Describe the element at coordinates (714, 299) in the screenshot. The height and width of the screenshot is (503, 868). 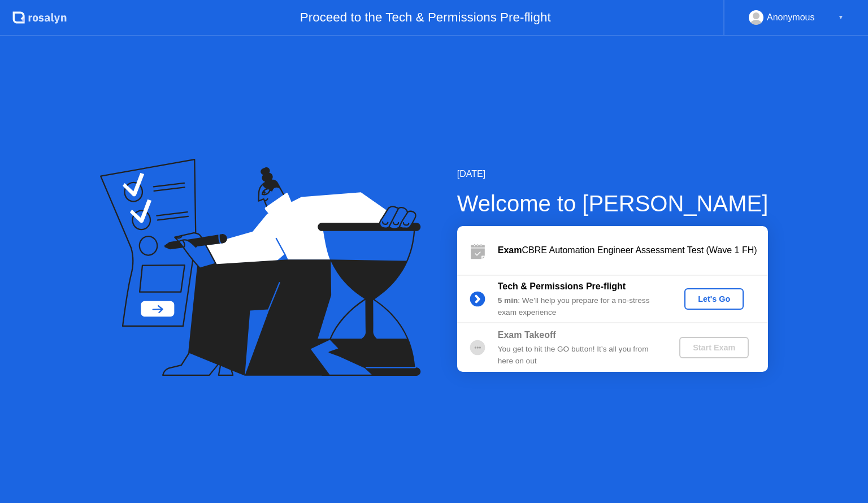
I see `div: Let's Go` at that location.